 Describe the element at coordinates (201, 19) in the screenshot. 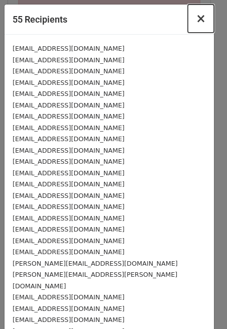

I see `button: Close` at that location.